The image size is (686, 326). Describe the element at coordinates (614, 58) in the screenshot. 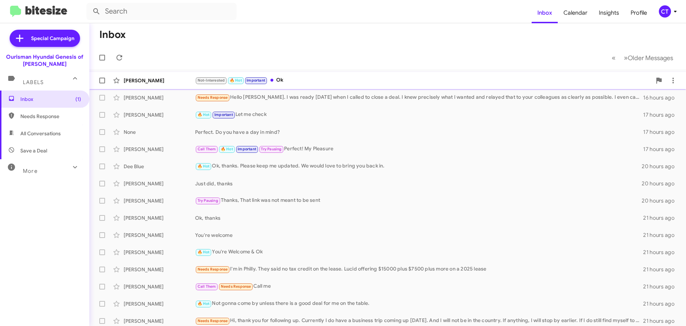

I see `button: Previous` at that location.